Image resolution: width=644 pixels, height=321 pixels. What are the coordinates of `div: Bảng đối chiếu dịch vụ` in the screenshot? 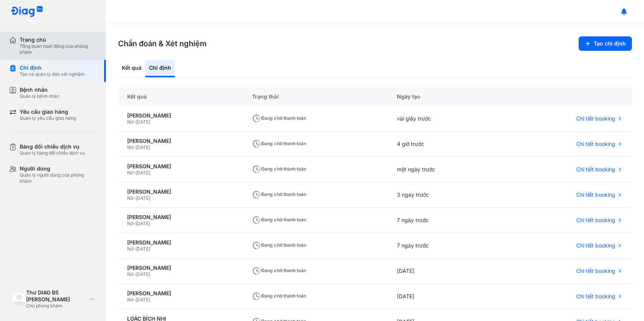 It's located at (52, 146).